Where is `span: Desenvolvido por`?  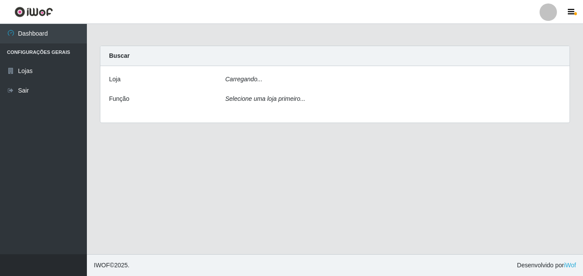
span: Desenvolvido por is located at coordinates (547, 265).